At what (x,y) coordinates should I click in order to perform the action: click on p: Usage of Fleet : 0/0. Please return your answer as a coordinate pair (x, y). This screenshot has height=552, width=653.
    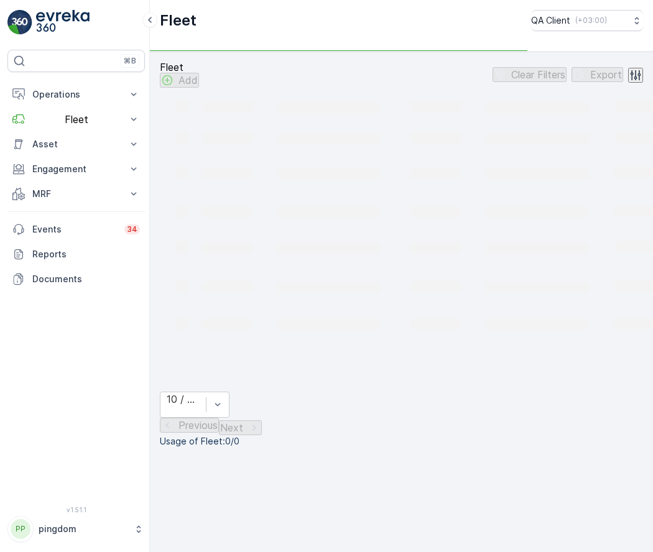
    Looking at the image, I should click on (401, 441).